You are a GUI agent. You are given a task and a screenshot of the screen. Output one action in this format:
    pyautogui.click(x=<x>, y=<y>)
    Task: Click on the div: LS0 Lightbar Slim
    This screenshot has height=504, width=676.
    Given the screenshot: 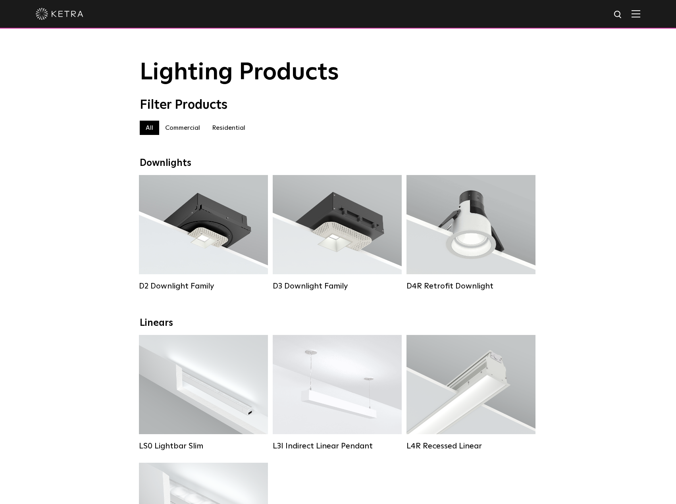 What is the action you would take?
    pyautogui.click(x=203, y=446)
    